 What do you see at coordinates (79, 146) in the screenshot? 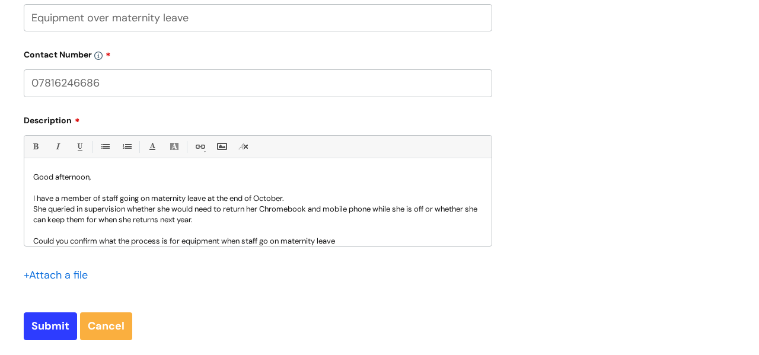
I see `a: Underline(Ctrl-U)` at bounding box center [79, 146].